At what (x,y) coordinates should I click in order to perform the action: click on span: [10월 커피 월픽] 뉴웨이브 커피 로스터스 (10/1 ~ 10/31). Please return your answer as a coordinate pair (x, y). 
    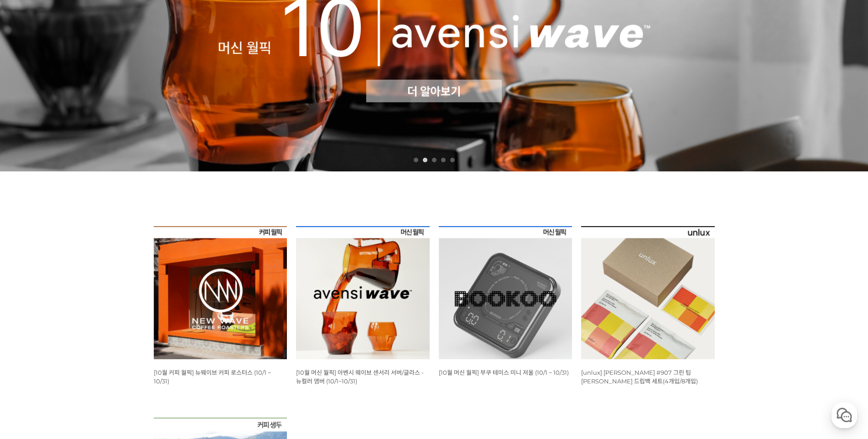
    Looking at the image, I should click on (212, 377).